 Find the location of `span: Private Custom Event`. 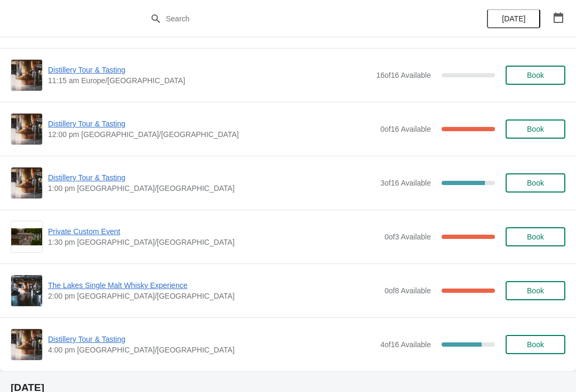

span: Private Custom Event is located at coordinates (214, 232).